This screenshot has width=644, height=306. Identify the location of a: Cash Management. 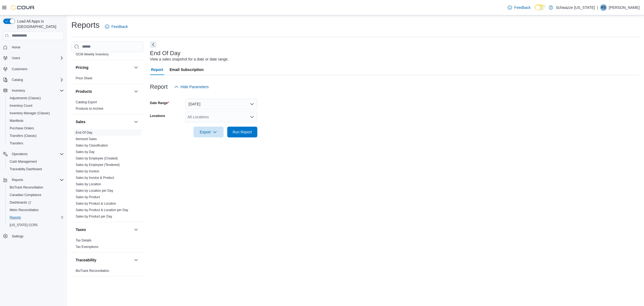
(23, 162).